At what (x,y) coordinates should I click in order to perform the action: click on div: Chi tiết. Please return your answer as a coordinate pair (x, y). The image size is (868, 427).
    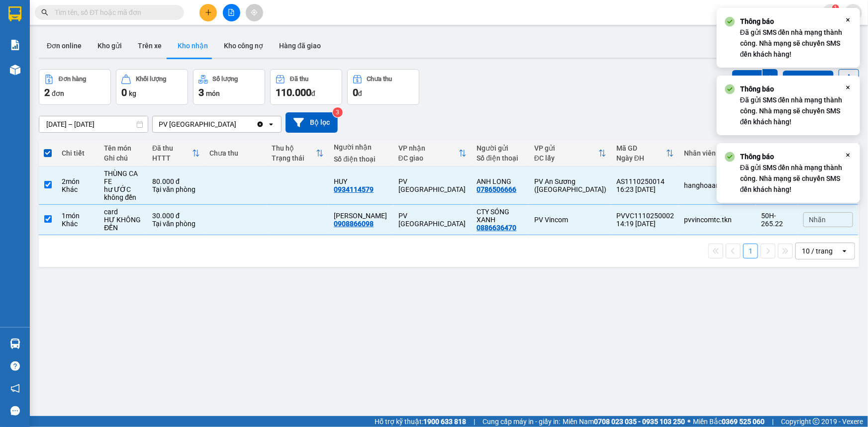
    Looking at the image, I should click on (78, 153).